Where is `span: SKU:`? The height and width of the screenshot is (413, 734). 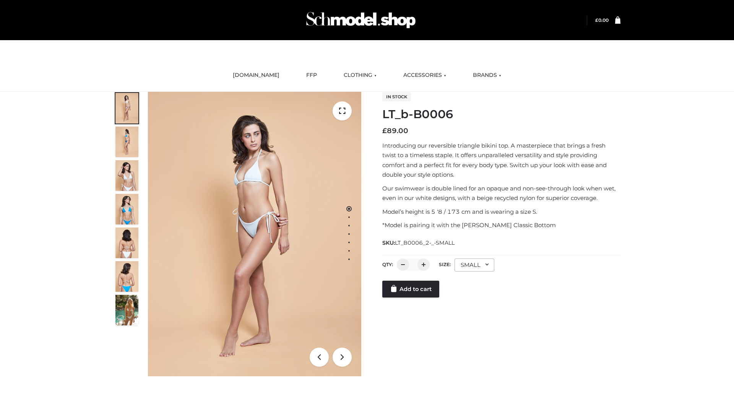 span: SKU: is located at coordinates (419, 243).